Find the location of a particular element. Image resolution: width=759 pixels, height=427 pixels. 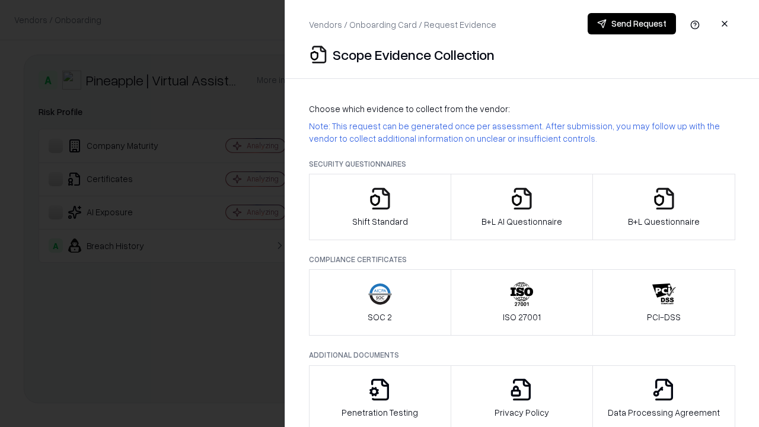

button: SOC 2 is located at coordinates (380, 303).